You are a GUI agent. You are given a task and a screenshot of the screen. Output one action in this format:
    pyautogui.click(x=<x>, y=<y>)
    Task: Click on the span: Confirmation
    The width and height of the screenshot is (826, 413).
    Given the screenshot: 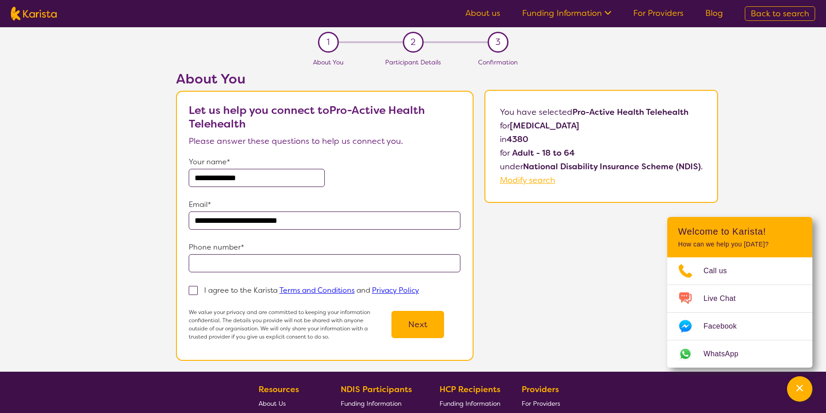 What is the action you would take?
    pyautogui.click(x=498, y=62)
    